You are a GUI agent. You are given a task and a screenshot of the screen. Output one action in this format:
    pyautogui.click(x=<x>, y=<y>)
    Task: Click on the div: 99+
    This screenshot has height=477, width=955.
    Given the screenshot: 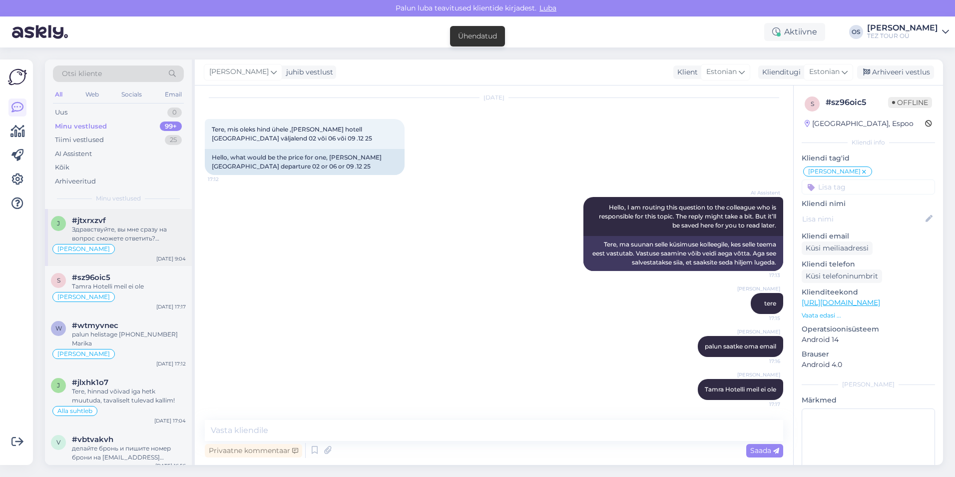 What is the action you would take?
    pyautogui.click(x=171, y=126)
    